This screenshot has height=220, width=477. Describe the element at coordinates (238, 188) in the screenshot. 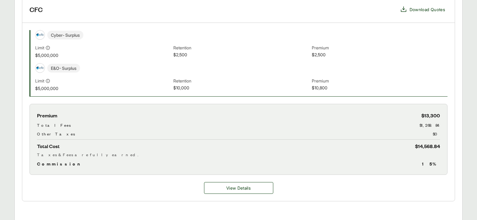

I see `button: View Details` at that location.